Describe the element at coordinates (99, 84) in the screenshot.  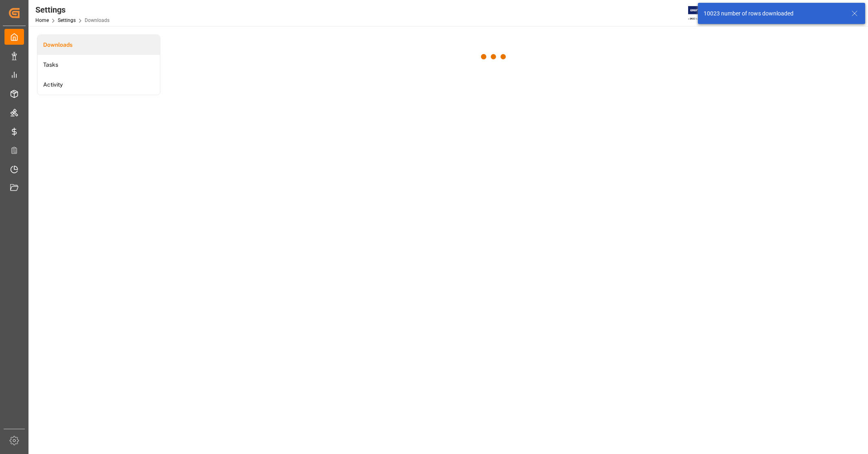
I see `li: Activity` at that location.